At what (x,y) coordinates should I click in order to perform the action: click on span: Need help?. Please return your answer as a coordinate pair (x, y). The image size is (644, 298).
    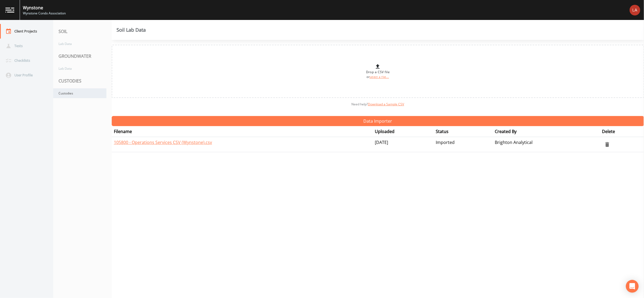
    Looking at the image, I should click on (378, 104).